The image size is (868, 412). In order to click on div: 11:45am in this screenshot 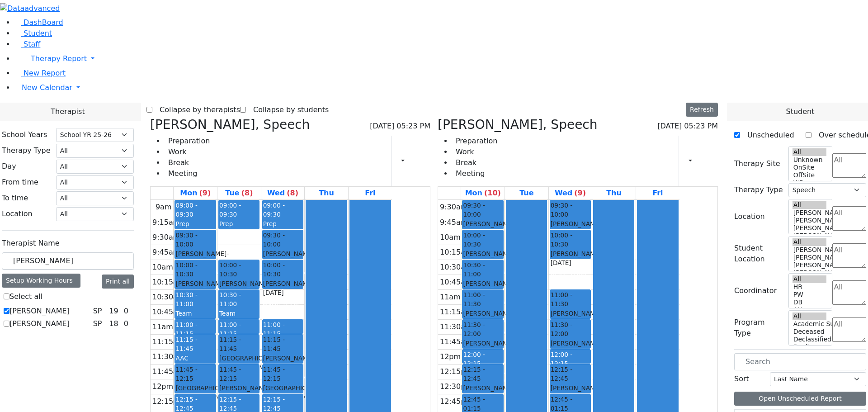, I will do `click(169, 372)`.